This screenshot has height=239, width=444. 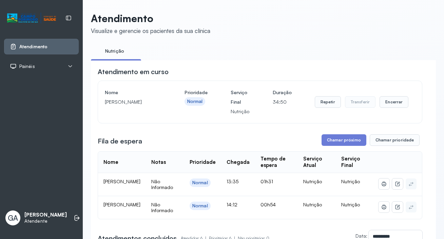 I want to click on h3: Atendimento em curso, so click(x=133, y=72).